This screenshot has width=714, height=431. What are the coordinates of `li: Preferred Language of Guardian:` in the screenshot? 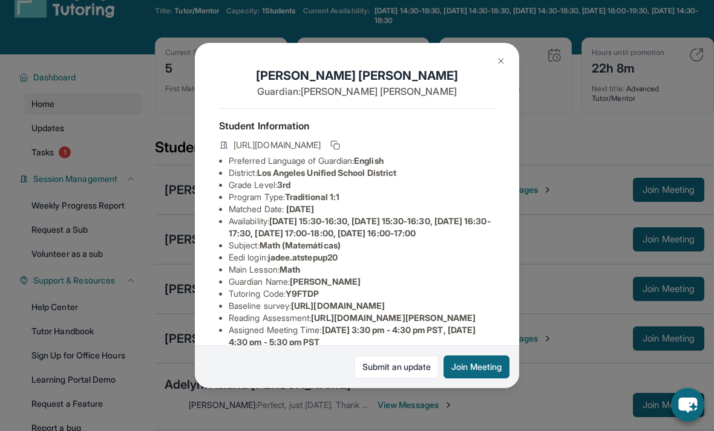 It's located at (362, 161).